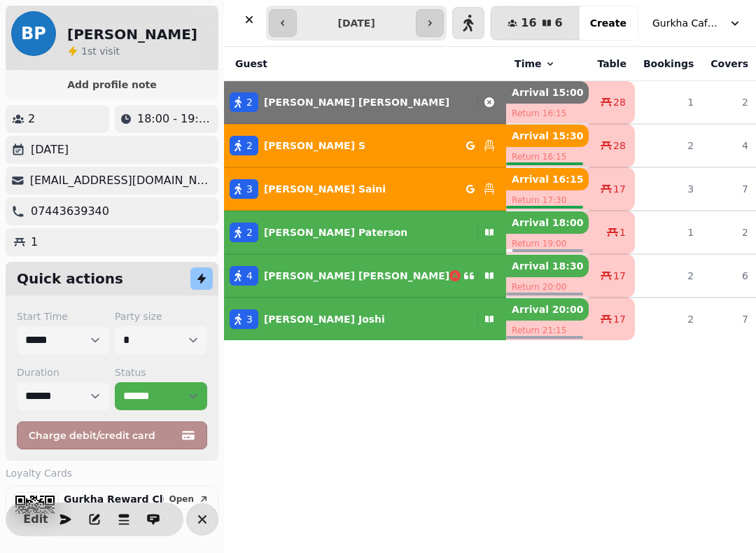  I want to click on span: Charge debit/credit card, so click(103, 435).